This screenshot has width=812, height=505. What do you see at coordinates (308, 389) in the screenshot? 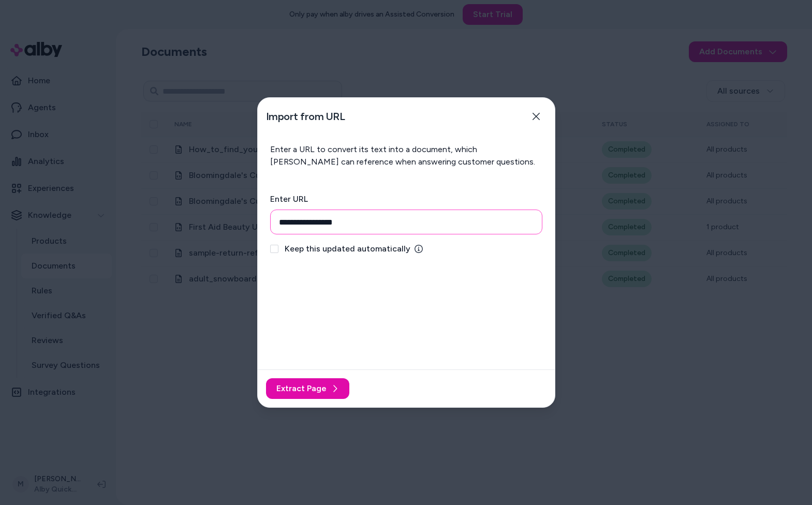
I see `button: Extract Page` at bounding box center [308, 389].